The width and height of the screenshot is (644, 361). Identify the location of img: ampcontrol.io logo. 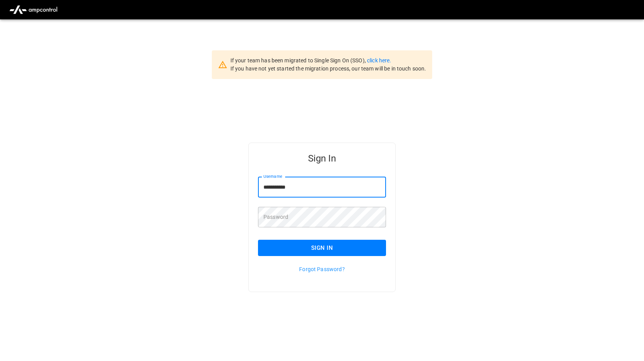
(33, 10).